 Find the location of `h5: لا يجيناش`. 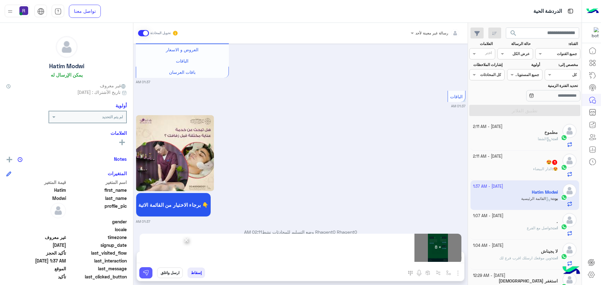

h5: لا يجيناش is located at coordinates (549, 251).